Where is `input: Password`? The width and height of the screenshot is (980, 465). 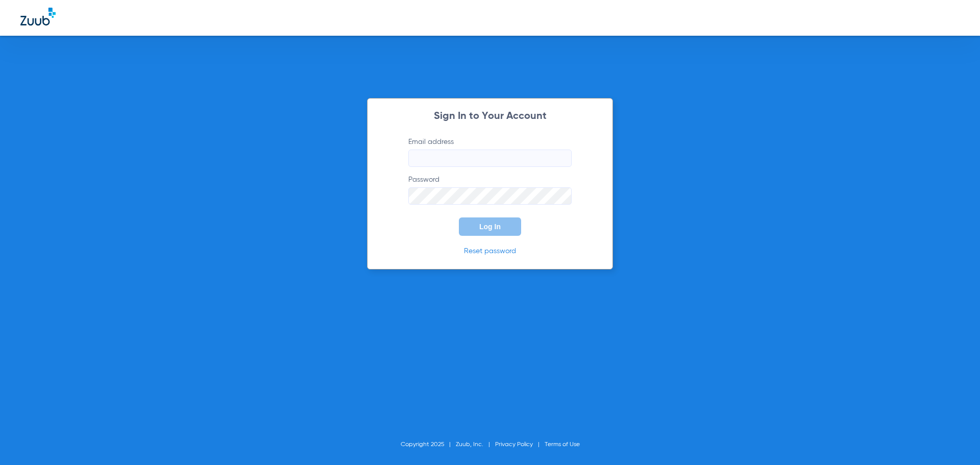 input: Password is located at coordinates (490, 196).